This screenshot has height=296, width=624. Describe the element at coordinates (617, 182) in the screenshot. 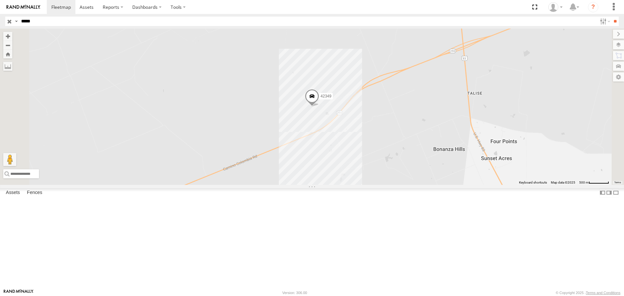

I see `a: Terms (opens in new tab)` at that location.